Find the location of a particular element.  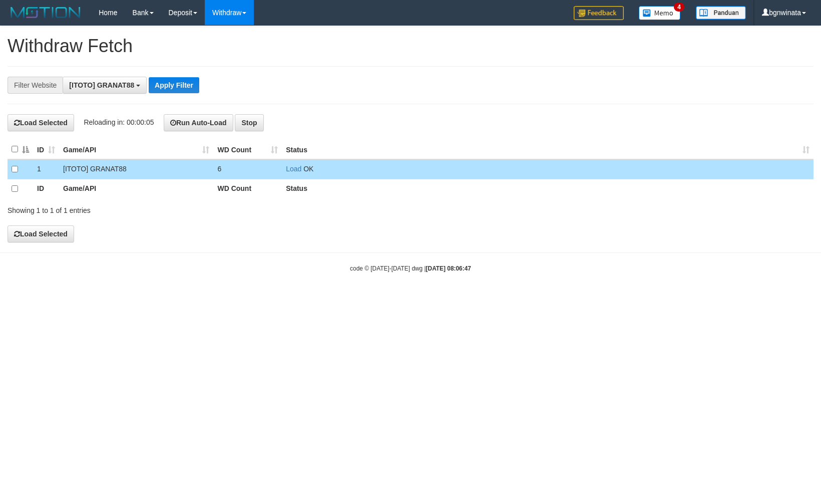

th: Status: activate to sort column ascending is located at coordinates (548, 149).